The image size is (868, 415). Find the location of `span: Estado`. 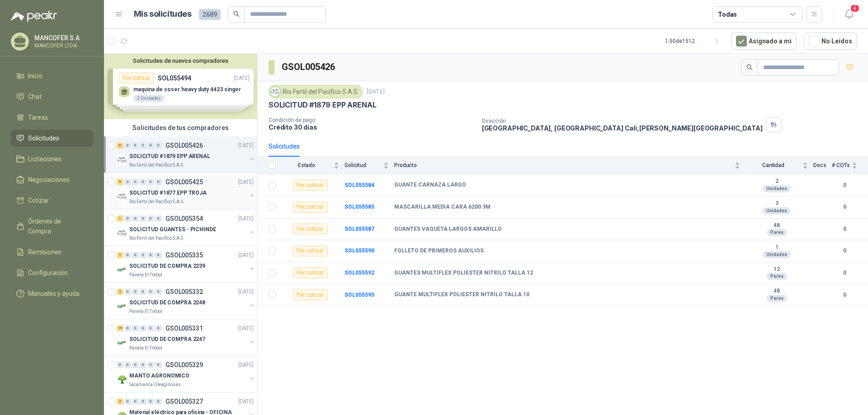

span: Estado is located at coordinates (307, 166).